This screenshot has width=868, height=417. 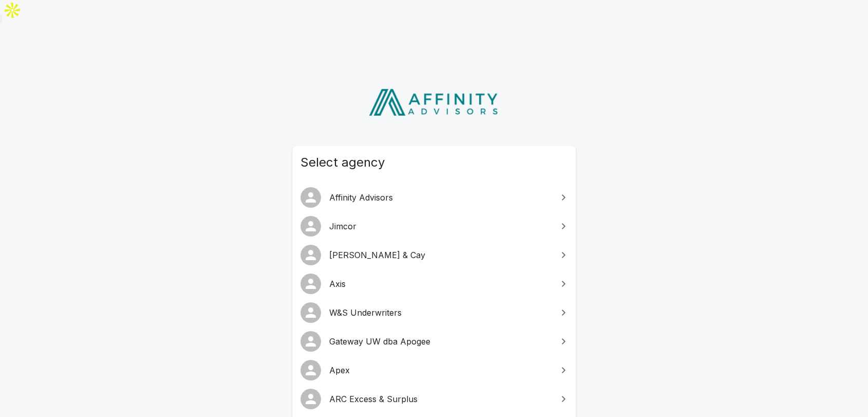 What do you see at coordinates (434, 163) in the screenshot?
I see `span: Select agency` at bounding box center [434, 163].